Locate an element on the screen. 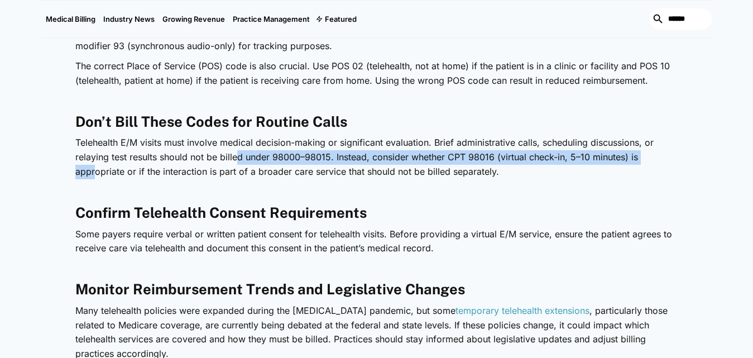  strong: Monitor Reimbursement Trends and Legislative Changes is located at coordinates (270, 289).